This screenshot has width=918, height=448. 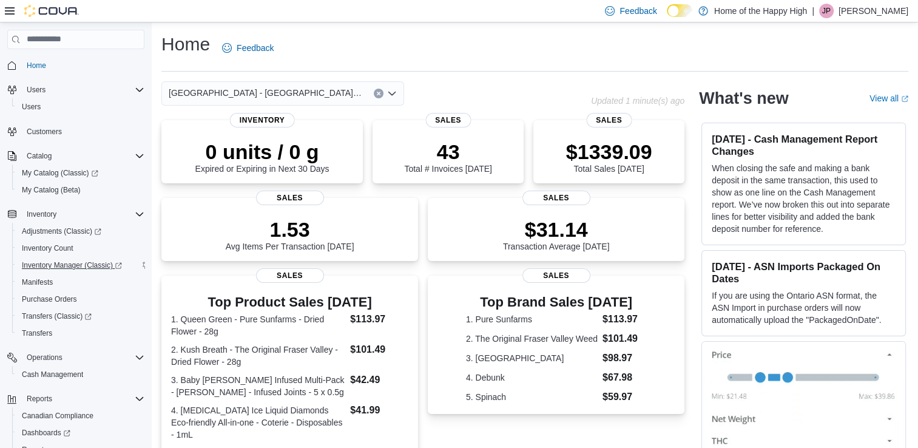 What do you see at coordinates (81, 374) in the screenshot?
I see `span: Cash Management` at bounding box center [81, 374].